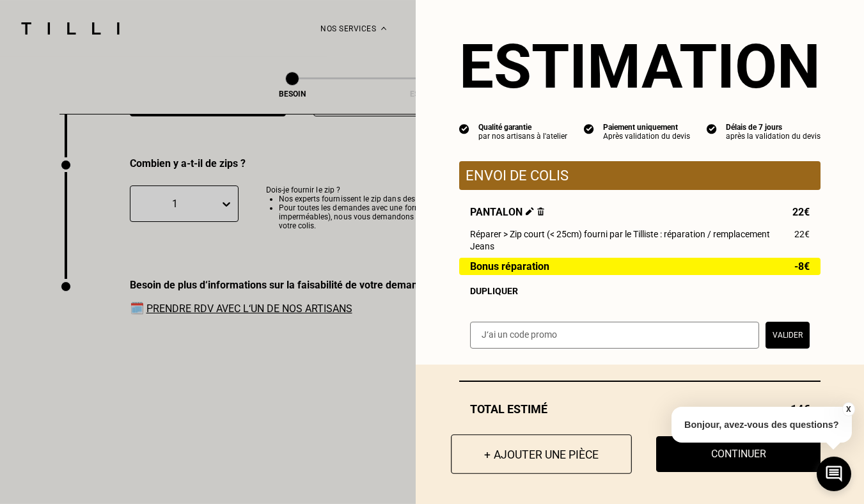 The width and height of the screenshot is (864, 504). Describe the element at coordinates (483, 246) in the screenshot. I see `span: Jeans` at that location.